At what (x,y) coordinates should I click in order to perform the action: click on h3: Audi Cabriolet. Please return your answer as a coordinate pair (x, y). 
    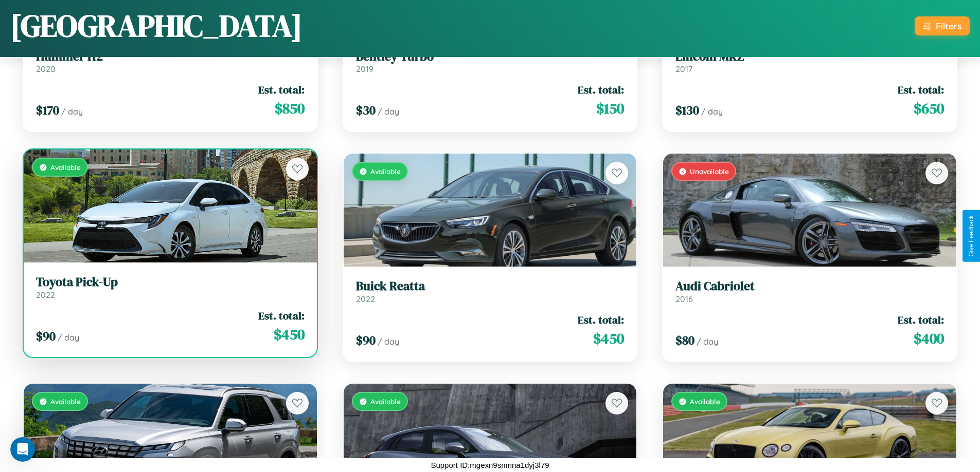
    Looking at the image, I should click on (810, 286).